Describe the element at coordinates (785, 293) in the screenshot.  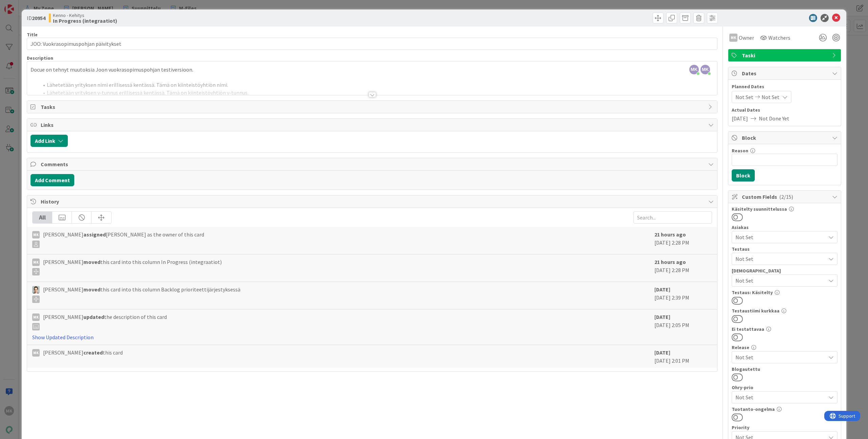
I see `div: Testaus: Käsitelty` at that location.